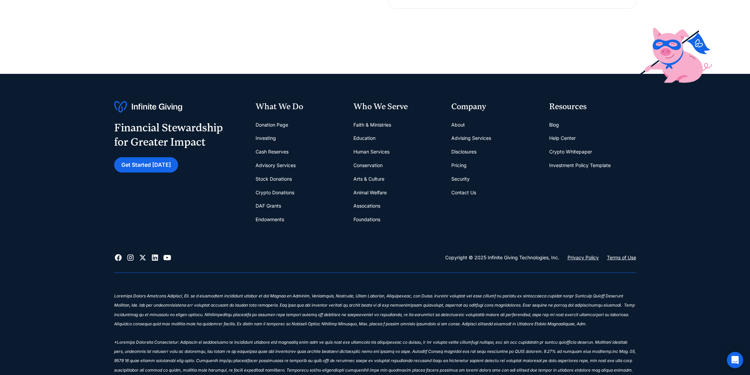  I want to click on a: Crypto Whitepaper, so click(571, 152).